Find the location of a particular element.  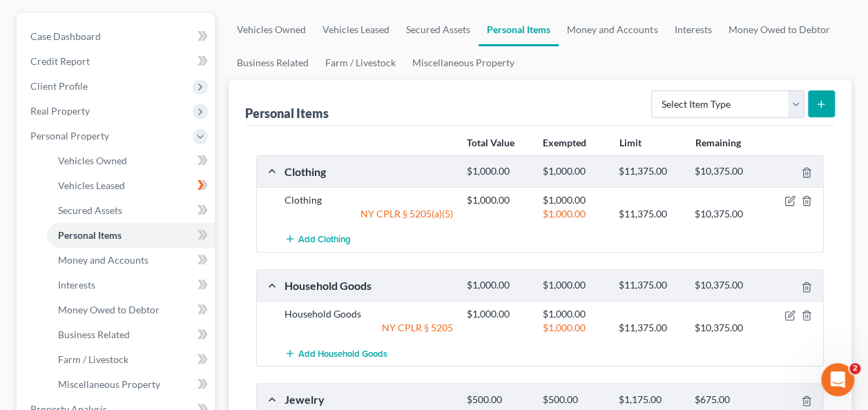

div: NY CPLR § 5205 is located at coordinates (369, 328).